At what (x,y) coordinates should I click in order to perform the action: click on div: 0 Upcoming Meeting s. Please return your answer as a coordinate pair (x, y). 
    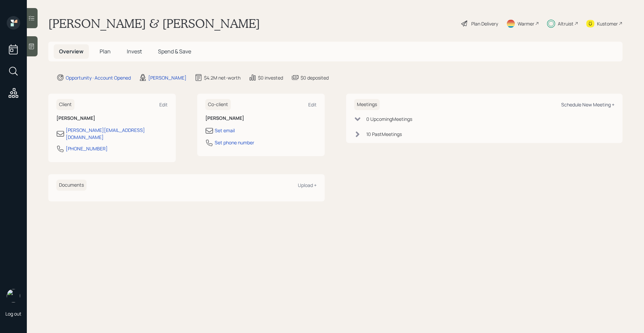
    Looking at the image, I should click on (389, 119).